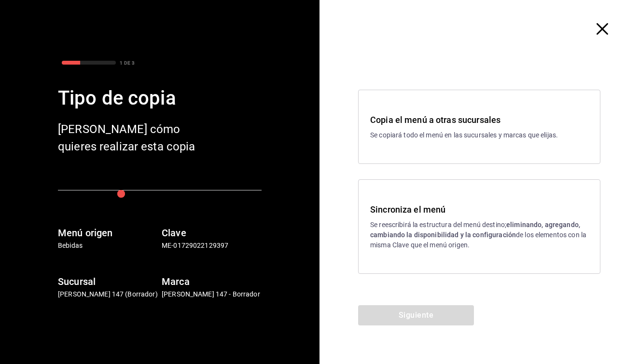 The width and height of the screenshot is (639, 364). What do you see at coordinates (160, 98) in the screenshot?
I see `div: Tipo de copia` at bounding box center [160, 98].